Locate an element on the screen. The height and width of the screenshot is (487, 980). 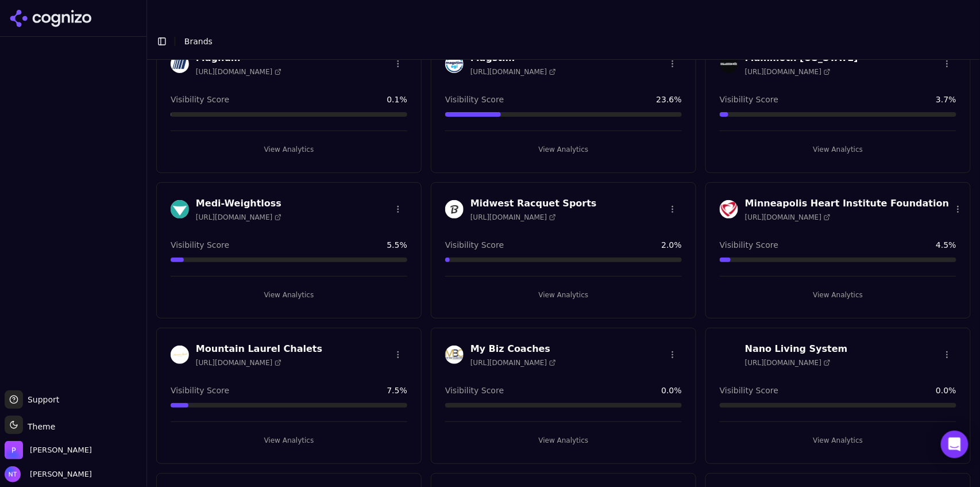
img: Midwest Racquet Sports is located at coordinates (454, 209).